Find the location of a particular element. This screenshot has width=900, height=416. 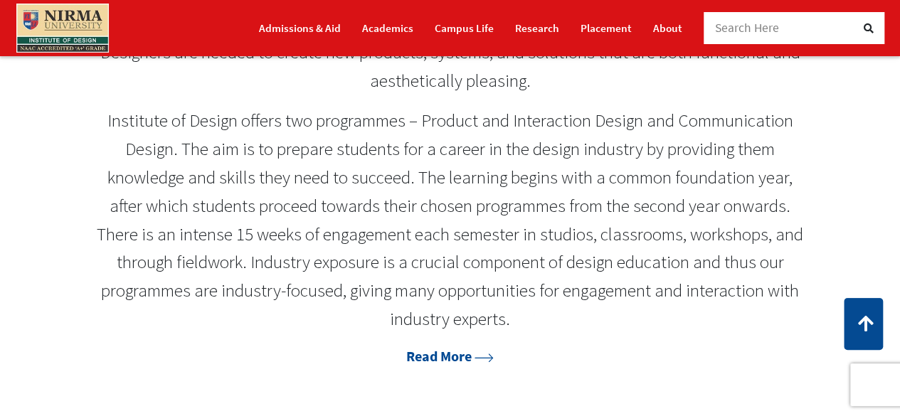

a: Campus Life is located at coordinates (464, 28).